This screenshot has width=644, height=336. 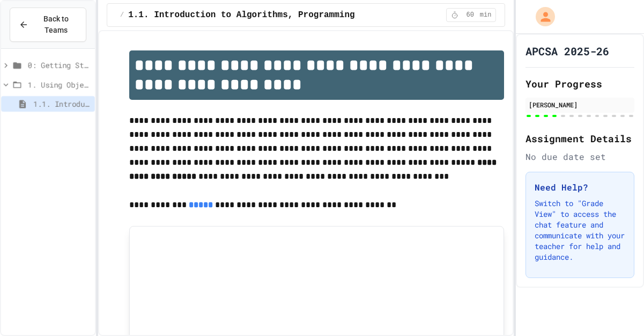 What do you see at coordinates (59, 65) in the screenshot?
I see `span: 0: Getting Started` at bounding box center [59, 65].